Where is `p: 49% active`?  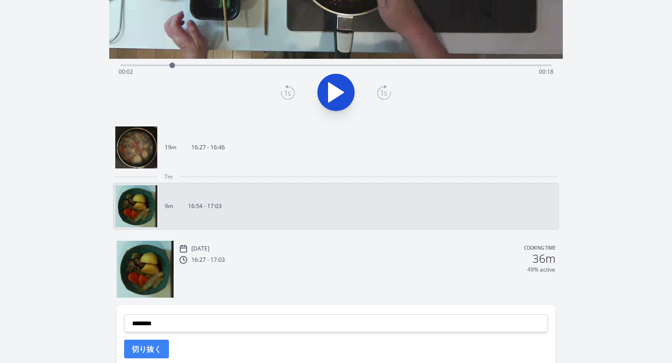
p: 49% active is located at coordinates (541, 270).